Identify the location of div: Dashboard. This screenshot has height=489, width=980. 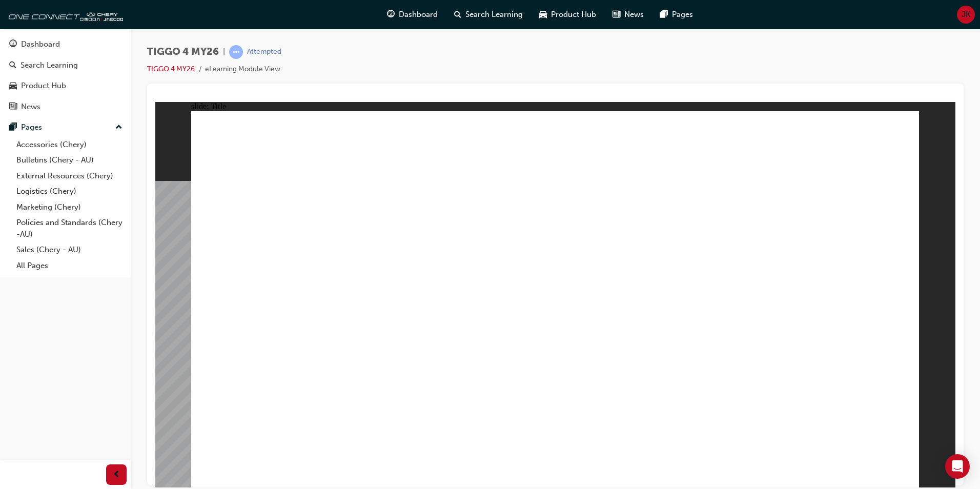
(40, 44).